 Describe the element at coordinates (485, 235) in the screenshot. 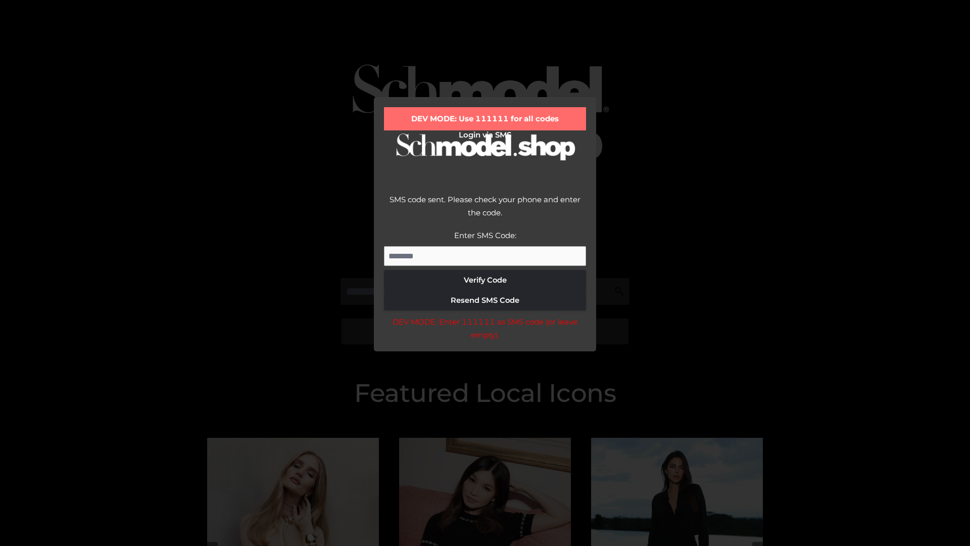

I see `label: Enter SMS Code:` at that location.